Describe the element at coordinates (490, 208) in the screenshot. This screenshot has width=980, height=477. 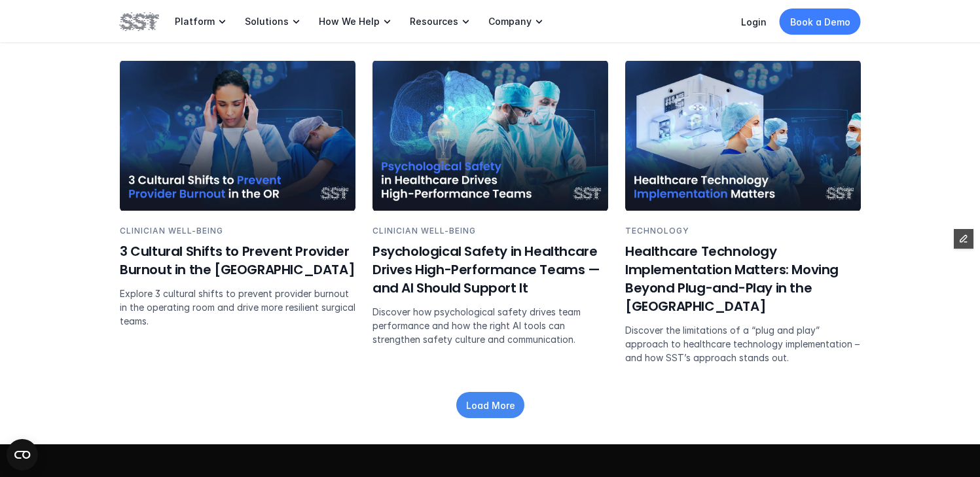
I see `a: Surgeons discussing a patient chartCLINICIAN WELL-BEINGPsychological Safety in Healthcare Drives ...` at that location.